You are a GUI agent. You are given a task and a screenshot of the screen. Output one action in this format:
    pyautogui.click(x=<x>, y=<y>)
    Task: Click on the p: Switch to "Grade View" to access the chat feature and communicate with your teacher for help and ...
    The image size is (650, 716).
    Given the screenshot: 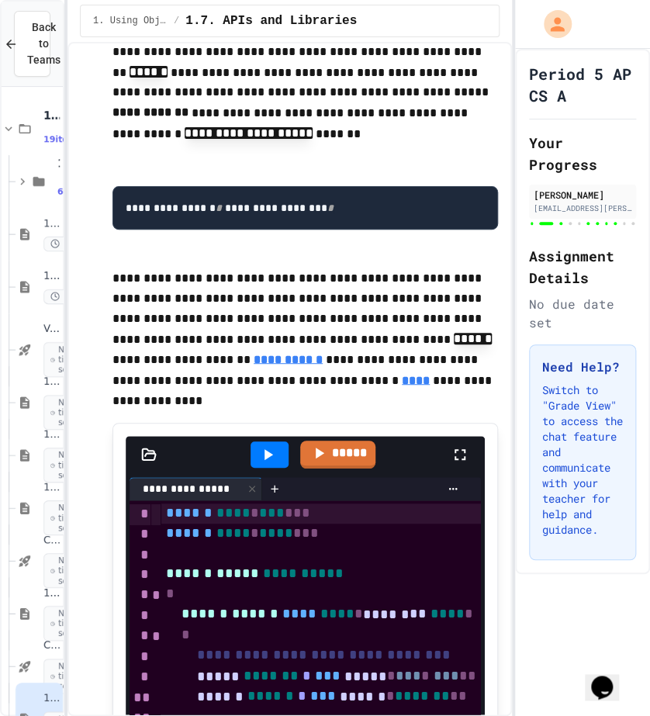 What is the action you would take?
    pyautogui.click(x=582, y=460)
    